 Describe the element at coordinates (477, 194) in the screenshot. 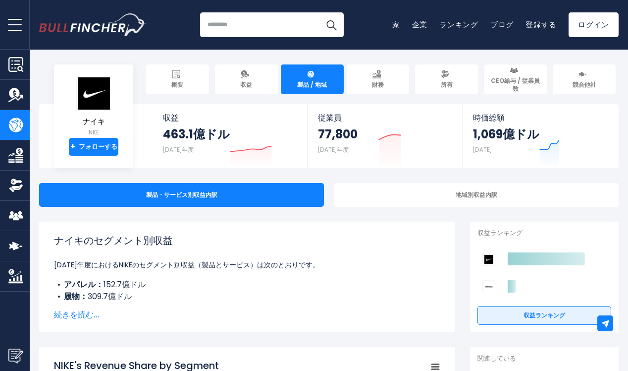

I see `font: 地域別収益内訳` at that location.